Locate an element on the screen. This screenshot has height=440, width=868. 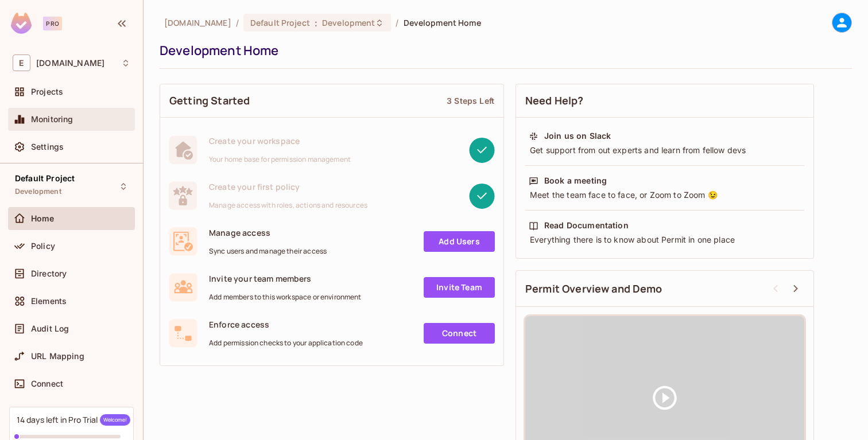
div: Get support from out experts and learn from fellow devs is located at coordinates (665, 151).